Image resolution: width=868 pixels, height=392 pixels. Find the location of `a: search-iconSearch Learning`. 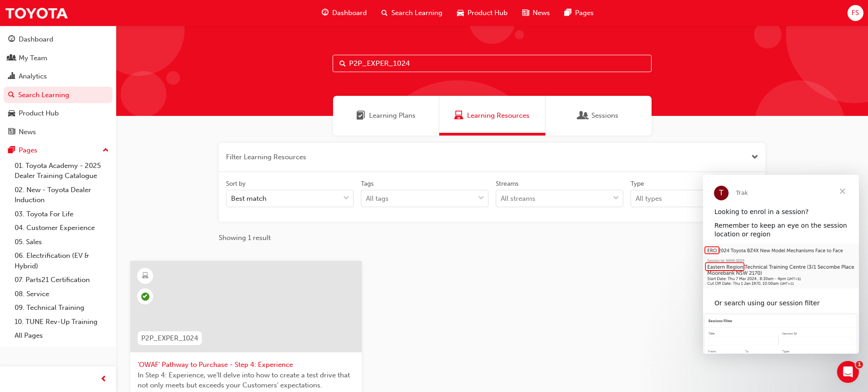

a: search-iconSearch Learning is located at coordinates (412, 13).